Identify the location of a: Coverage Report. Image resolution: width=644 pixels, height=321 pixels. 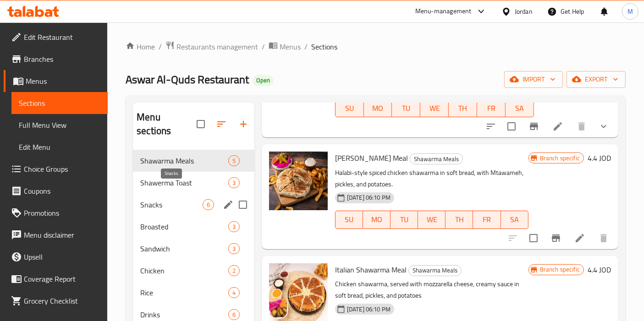
(55, 279).